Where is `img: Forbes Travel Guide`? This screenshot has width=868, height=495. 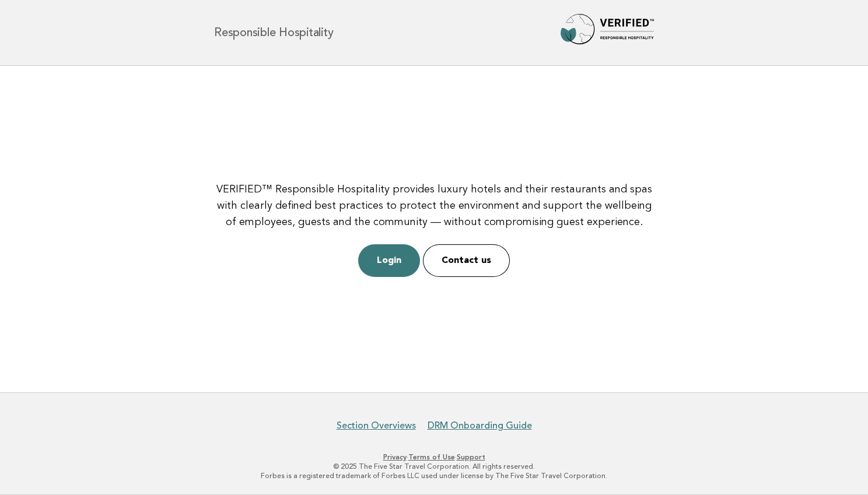 img: Forbes Travel Guide is located at coordinates (607, 32).